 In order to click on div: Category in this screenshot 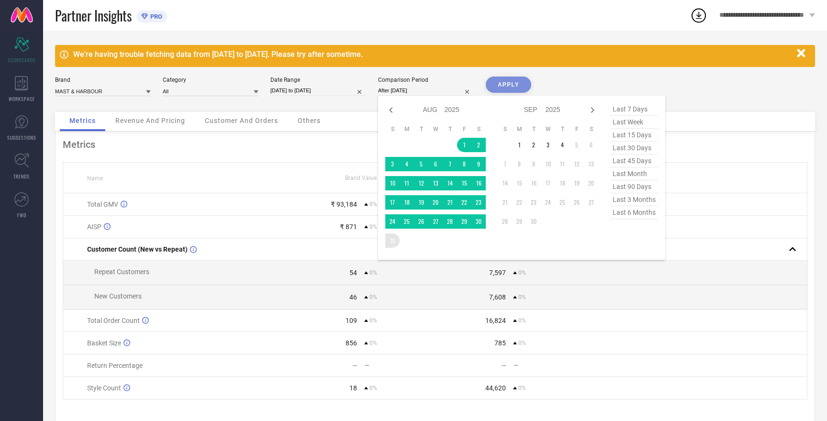, I will do `click(211, 80)`.